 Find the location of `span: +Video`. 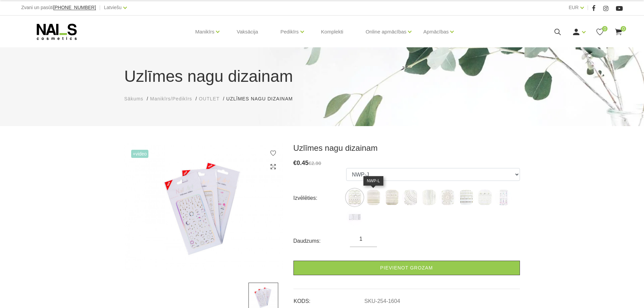

span: +Video is located at coordinates (140, 154).